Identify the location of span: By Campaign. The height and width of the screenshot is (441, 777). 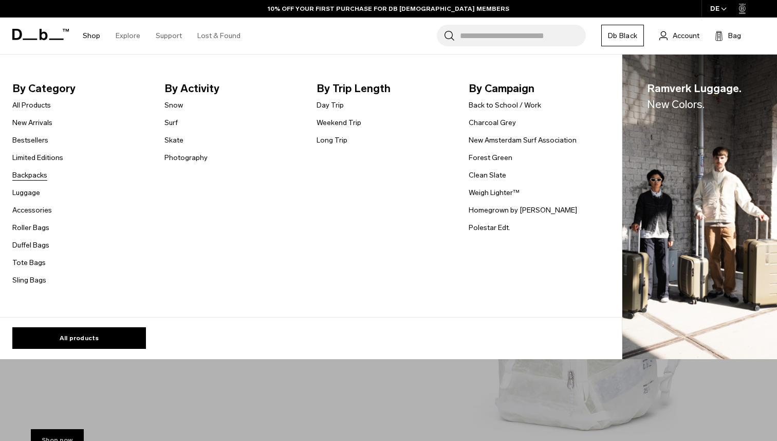
(537, 88).